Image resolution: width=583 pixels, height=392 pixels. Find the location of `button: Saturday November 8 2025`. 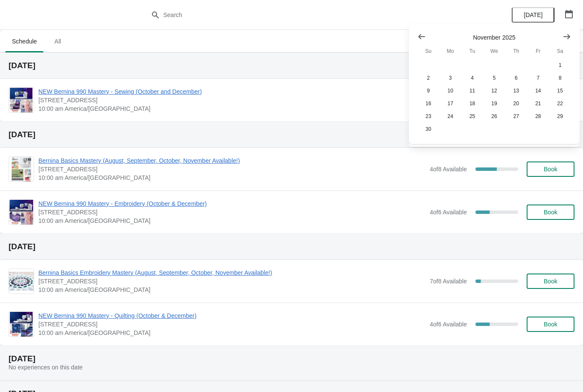

button: Saturday November 8 2025 is located at coordinates (560, 78).